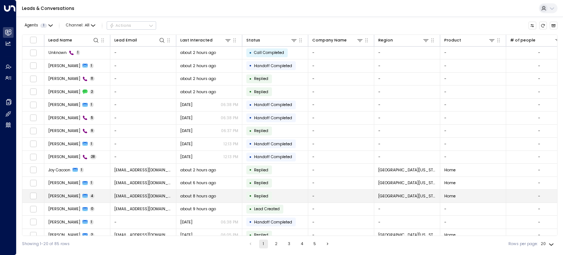 Image resolution: width=563 pixels, height=255 pixels. What do you see at coordinates (198, 196) in the screenshot?
I see `span: about 8 hours ago` at bounding box center [198, 196].